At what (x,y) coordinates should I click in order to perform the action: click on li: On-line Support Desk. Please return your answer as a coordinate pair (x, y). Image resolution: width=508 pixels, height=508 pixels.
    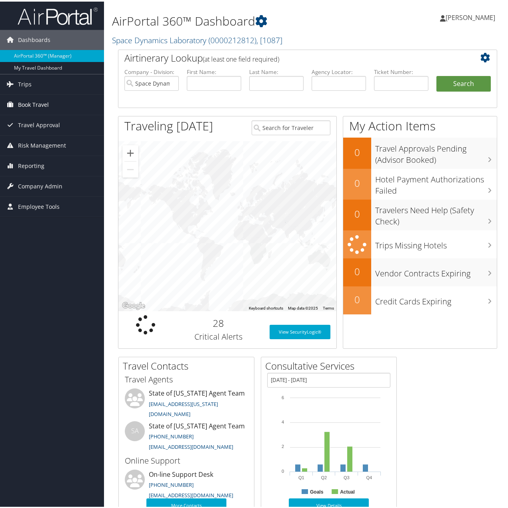
    Looking at the image, I should click on (186, 484).